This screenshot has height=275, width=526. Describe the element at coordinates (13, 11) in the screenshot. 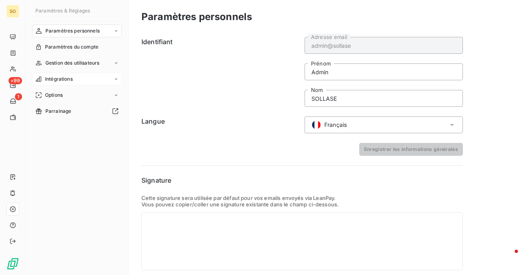

I see `div: SO` at that location.